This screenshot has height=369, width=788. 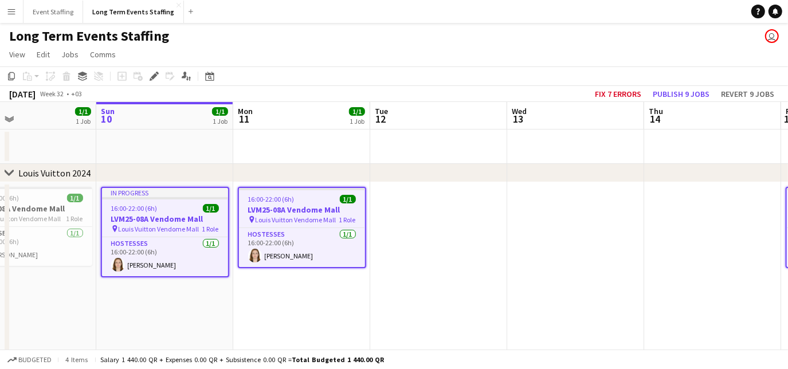 What do you see at coordinates (618, 94) in the screenshot?
I see `button: Fix 7 errors` at bounding box center [618, 94].